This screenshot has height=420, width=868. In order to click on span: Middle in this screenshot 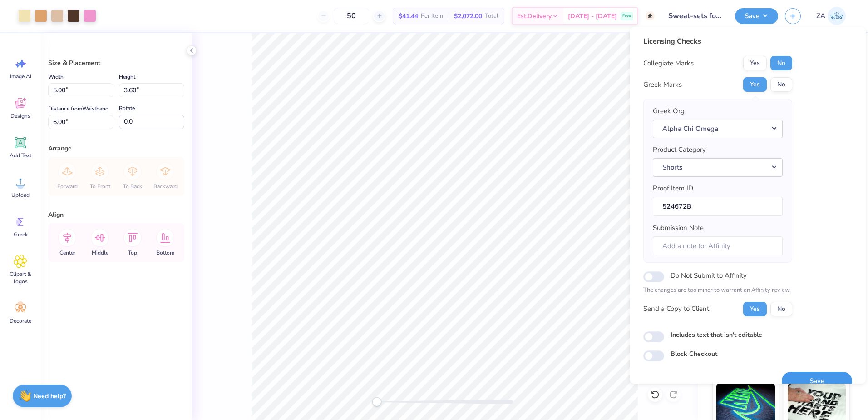, I will do `click(100, 252)`.